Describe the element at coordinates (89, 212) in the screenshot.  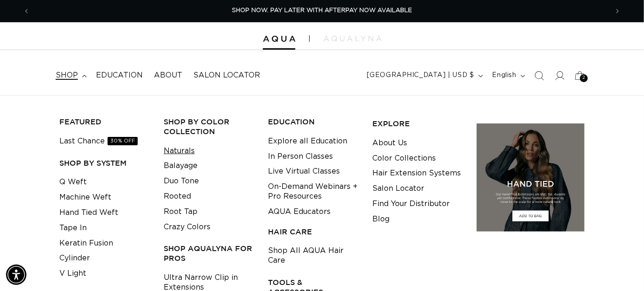
I see `a: Hand Tied Weft` at that location.